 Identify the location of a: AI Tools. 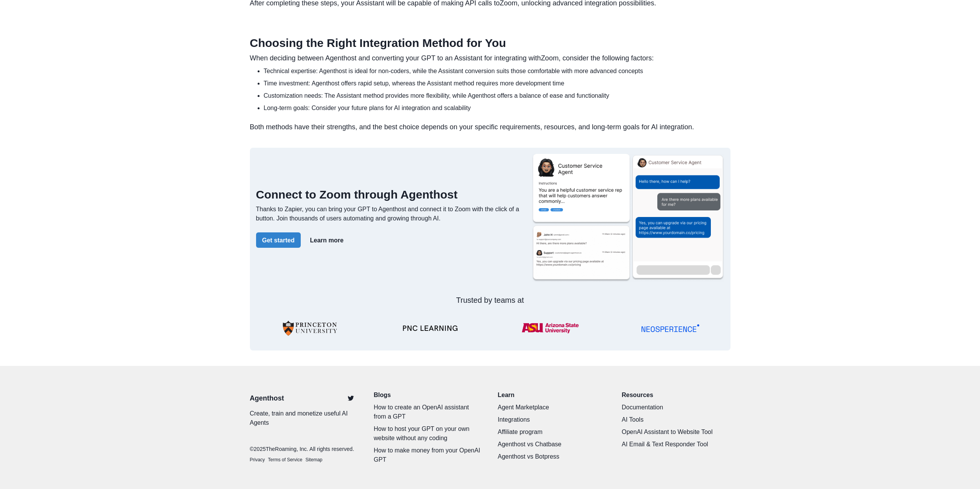
(676, 420).